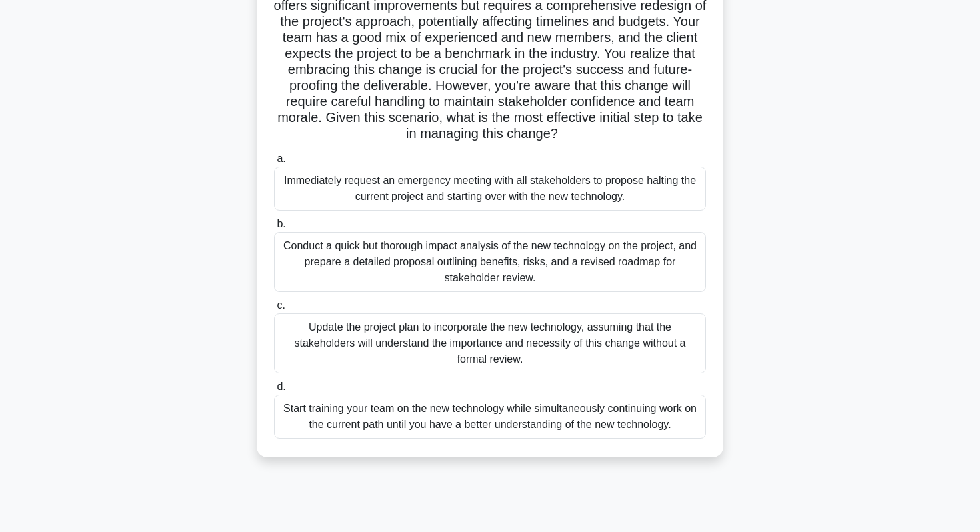 This screenshot has height=532, width=980. Describe the element at coordinates (490, 417) in the screenshot. I see `div: Start training your team on the new technology while simultaneously continuing work on the curren...` at that location.